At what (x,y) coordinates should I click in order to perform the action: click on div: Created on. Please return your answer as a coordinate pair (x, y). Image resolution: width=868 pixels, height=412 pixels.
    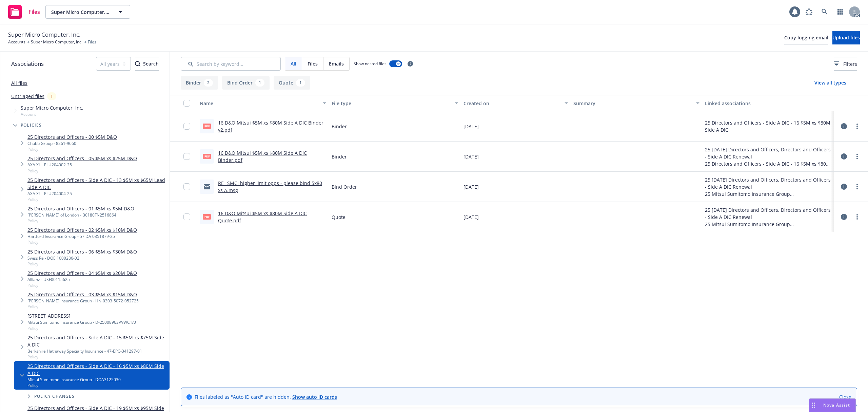
    Looking at the image, I should click on (512, 103).